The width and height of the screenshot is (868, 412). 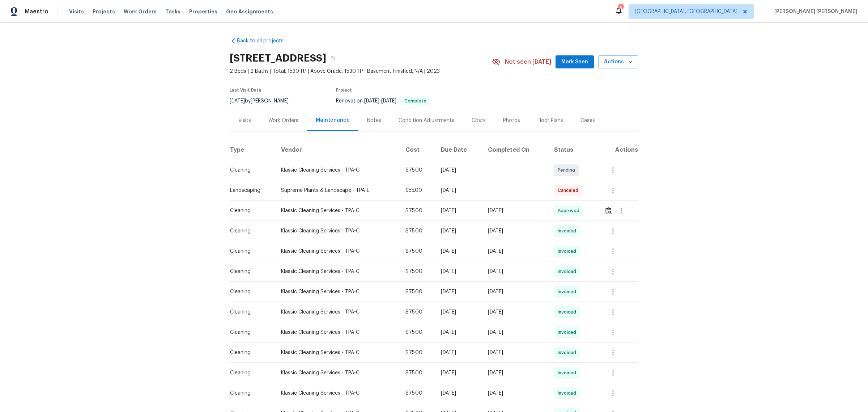 I want to click on span: Actions, so click(x=619, y=62).